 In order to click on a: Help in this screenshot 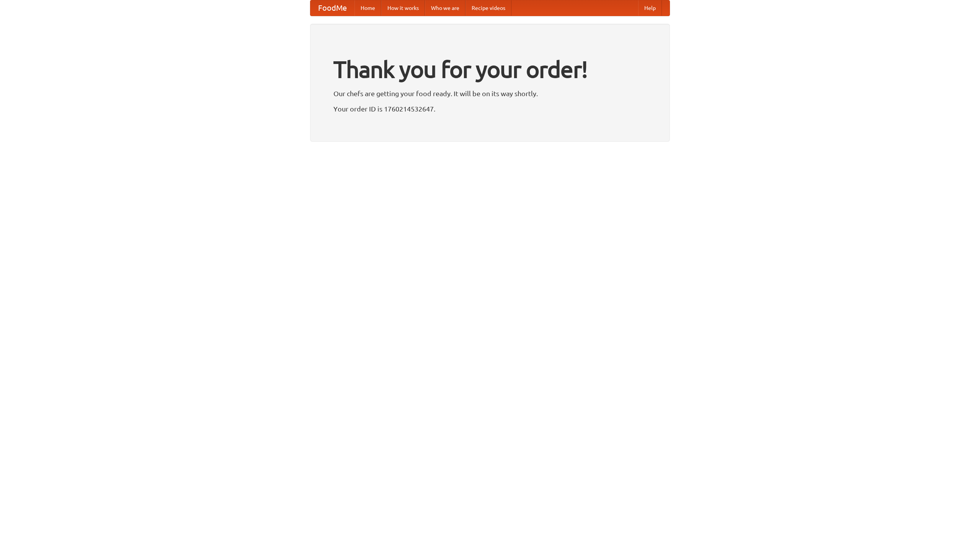, I will do `click(650, 8)`.